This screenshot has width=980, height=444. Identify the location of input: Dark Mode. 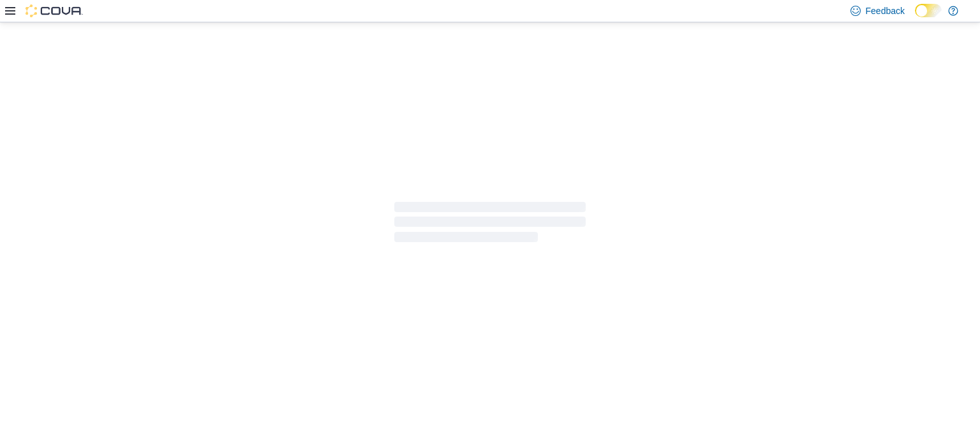
(928, 10).